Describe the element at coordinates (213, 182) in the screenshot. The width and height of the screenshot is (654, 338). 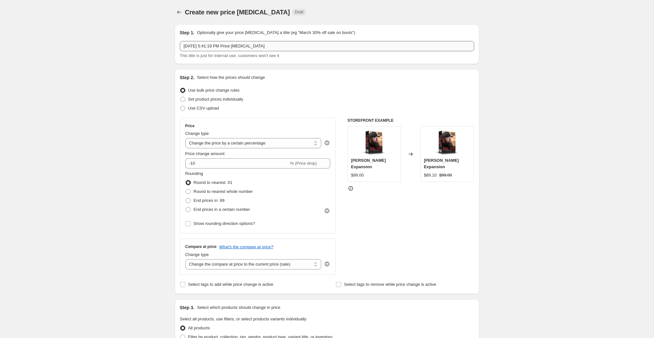
I see `span: Round to nearest .01` at that location.